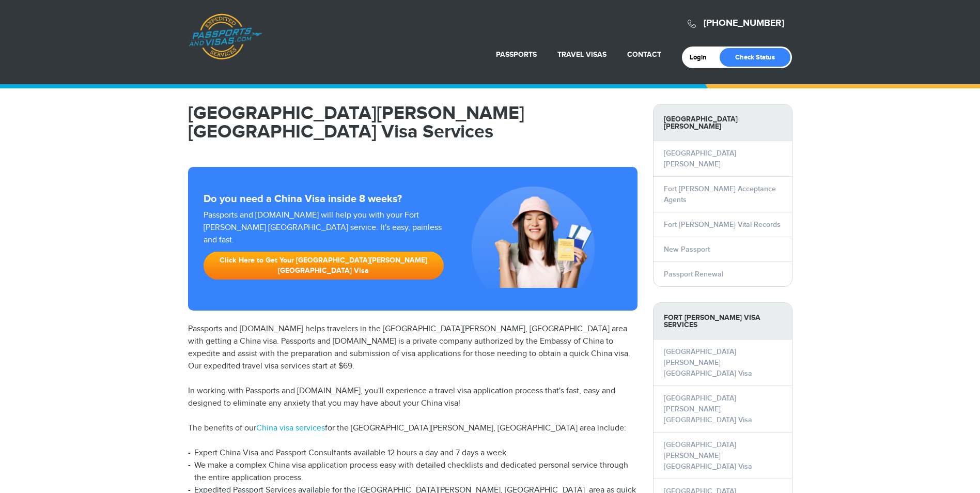 The height and width of the screenshot is (493, 980). I want to click on a: Travel Visas, so click(582, 54).